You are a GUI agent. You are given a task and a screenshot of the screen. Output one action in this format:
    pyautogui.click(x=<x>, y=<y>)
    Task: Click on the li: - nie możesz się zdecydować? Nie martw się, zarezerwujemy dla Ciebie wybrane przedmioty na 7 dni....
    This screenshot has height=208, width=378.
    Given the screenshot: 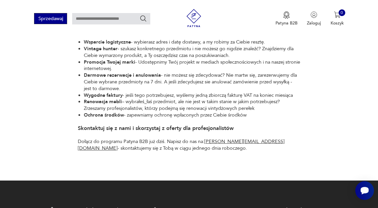 What is the action you would take?
    pyautogui.click(x=192, y=82)
    